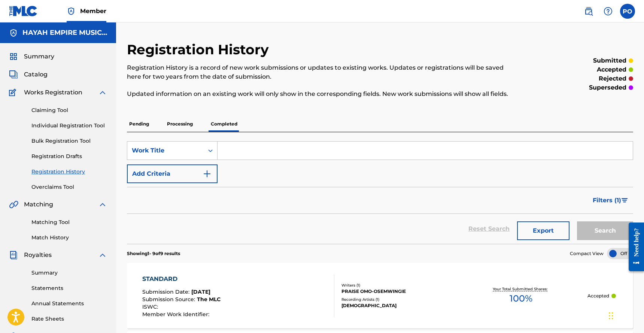  What do you see at coordinates (607, 201) in the screenshot?
I see `span: Filters ( 1 )` at bounding box center [607, 201].